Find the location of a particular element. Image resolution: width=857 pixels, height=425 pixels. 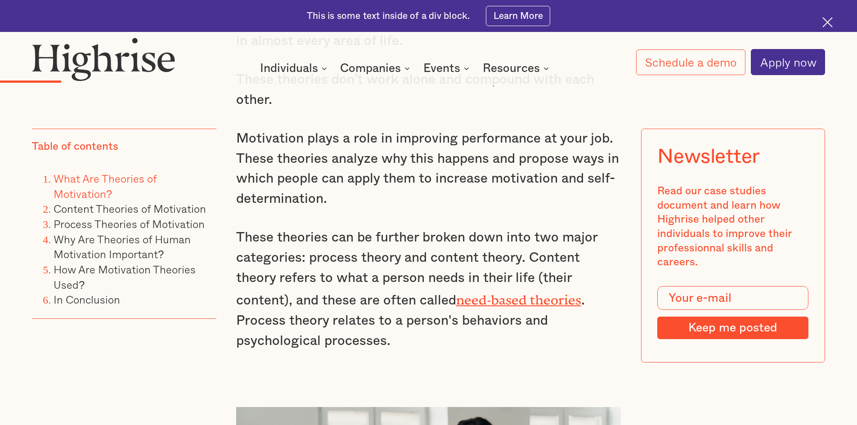

div: Table of contents is located at coordinates (75, 147).